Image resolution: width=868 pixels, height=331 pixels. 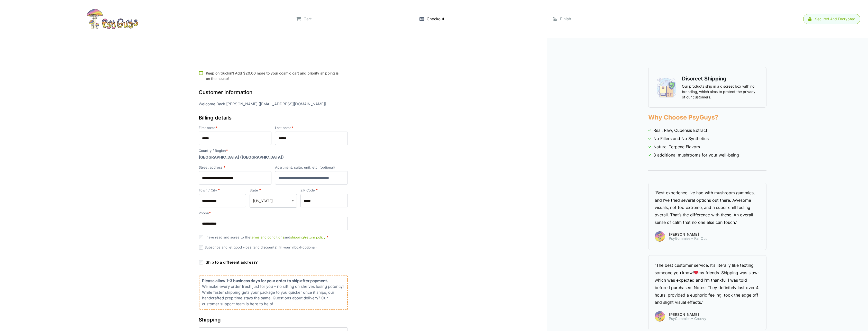 What do you see at coordinates (274, 320) in the screenshot?
I see `h3: Shipping` at bounding box center [274, 320].